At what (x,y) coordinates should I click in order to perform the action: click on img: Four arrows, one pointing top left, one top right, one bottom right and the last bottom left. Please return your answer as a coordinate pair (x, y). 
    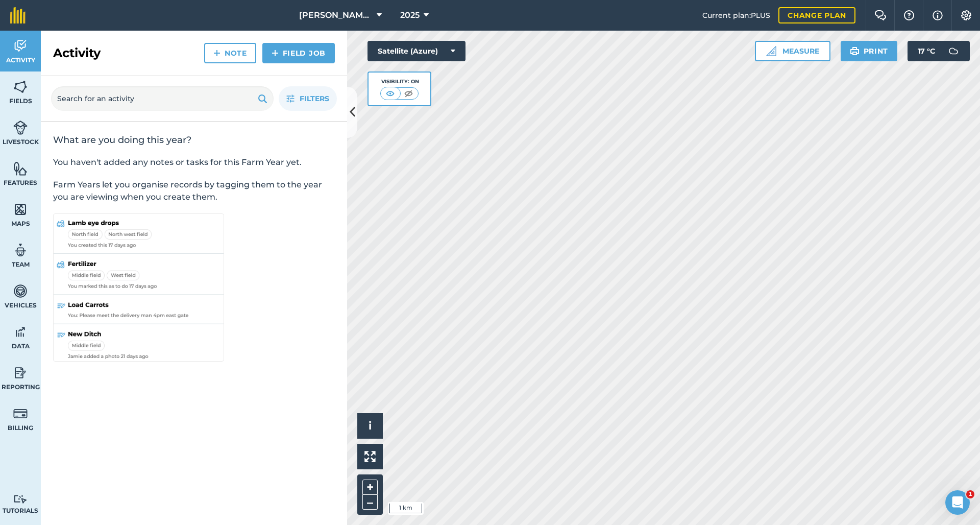
    Looking at the image, I should click on (370, 457).